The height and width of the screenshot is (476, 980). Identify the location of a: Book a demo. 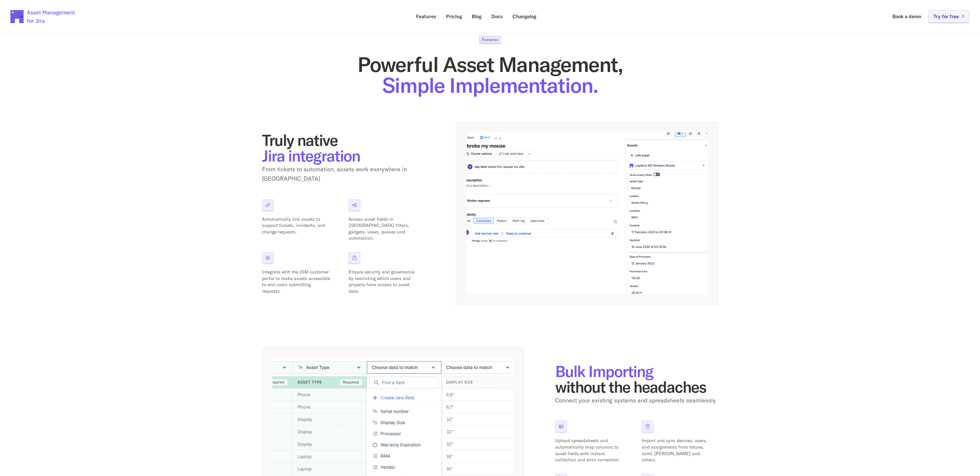
(907, 16).